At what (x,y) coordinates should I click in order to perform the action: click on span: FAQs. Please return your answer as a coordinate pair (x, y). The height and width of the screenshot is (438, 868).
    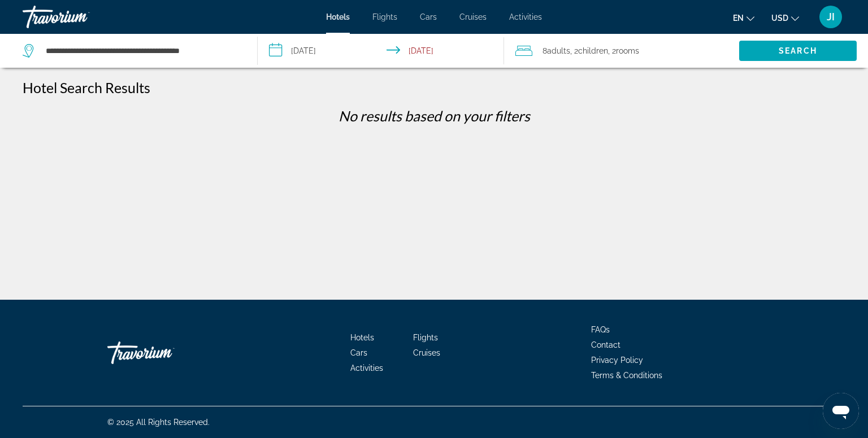
    Looking at the image, I should click on (600, 330).